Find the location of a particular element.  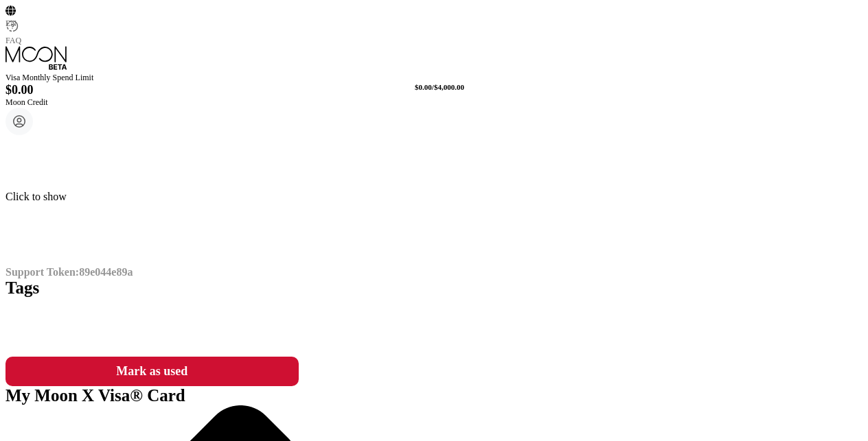

div: EN is located at coordinates (13, 23).